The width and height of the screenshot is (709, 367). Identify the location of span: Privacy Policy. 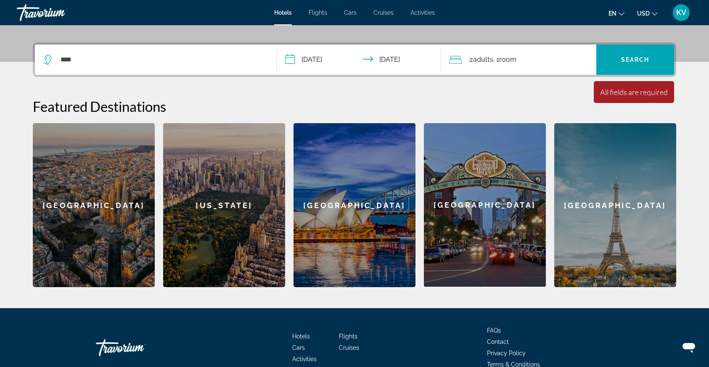
(506, 353).